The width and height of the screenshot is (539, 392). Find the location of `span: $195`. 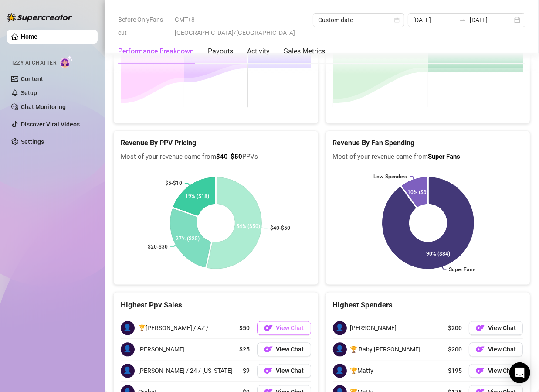

span: $195 is located at coordinates (455, 370).